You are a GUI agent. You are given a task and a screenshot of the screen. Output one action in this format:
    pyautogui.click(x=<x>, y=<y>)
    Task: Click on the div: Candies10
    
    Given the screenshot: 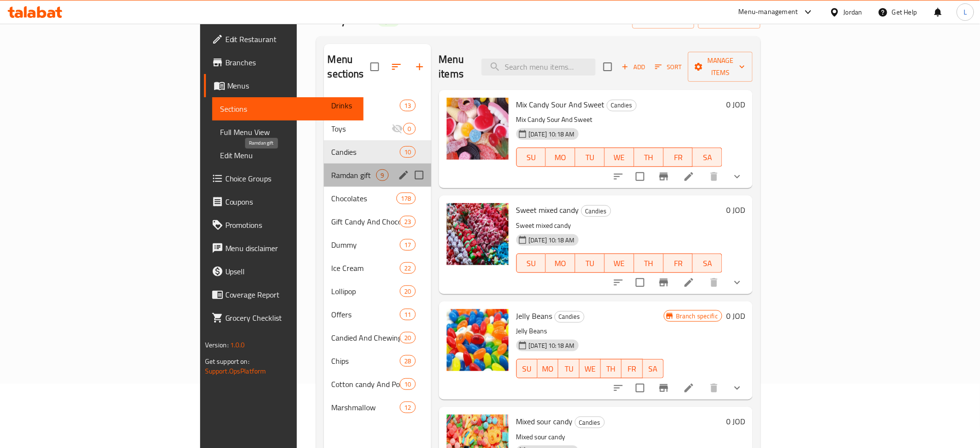 What is the action you would take?
    pyautogui.click(x=377, y=152)
    